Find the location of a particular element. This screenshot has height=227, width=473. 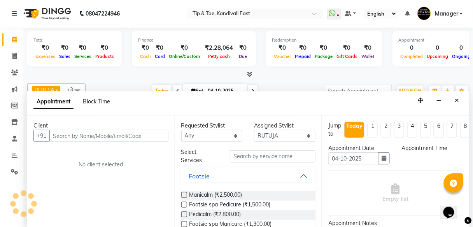

span: Wallet is located at coordinates (368, 56).